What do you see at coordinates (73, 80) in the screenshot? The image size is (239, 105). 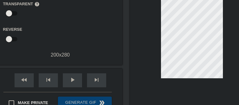 I see `span: play_arrow` at bounding box center [73, 80].